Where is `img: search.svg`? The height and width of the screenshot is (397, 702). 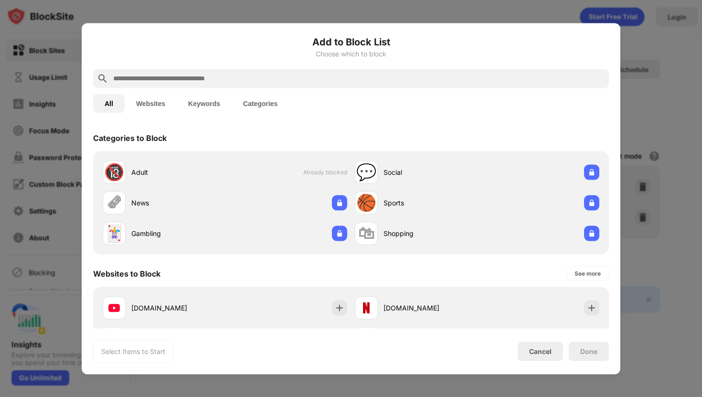
img: search.svg is located at coordinates (103, 78).